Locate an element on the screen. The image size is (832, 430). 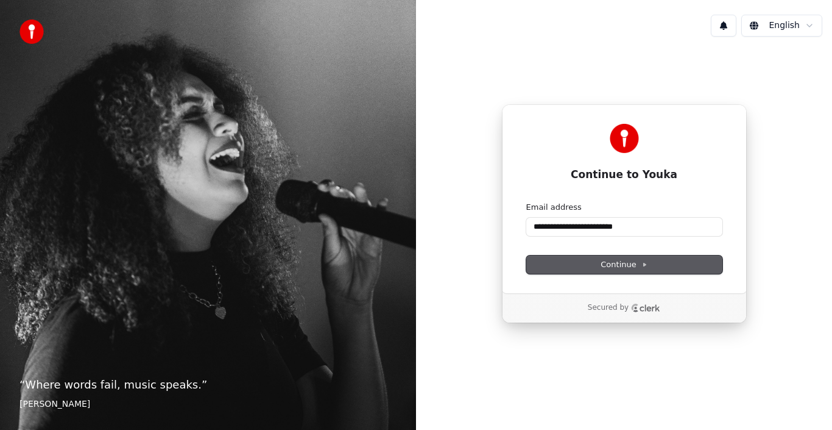
p: “ Where words fail, music speaks. ” is located at coordinates (208, 384).